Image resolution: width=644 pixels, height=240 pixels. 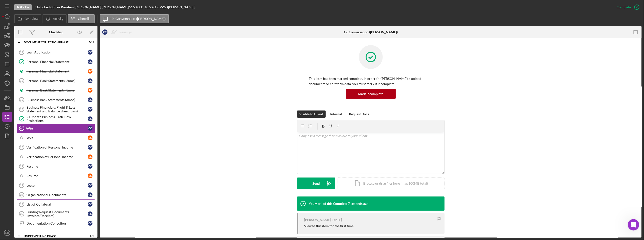 What do you see at coordinates (10, 204) in the screenshot?
I see `span: smiley reaction` at bounding box center [10, 204].